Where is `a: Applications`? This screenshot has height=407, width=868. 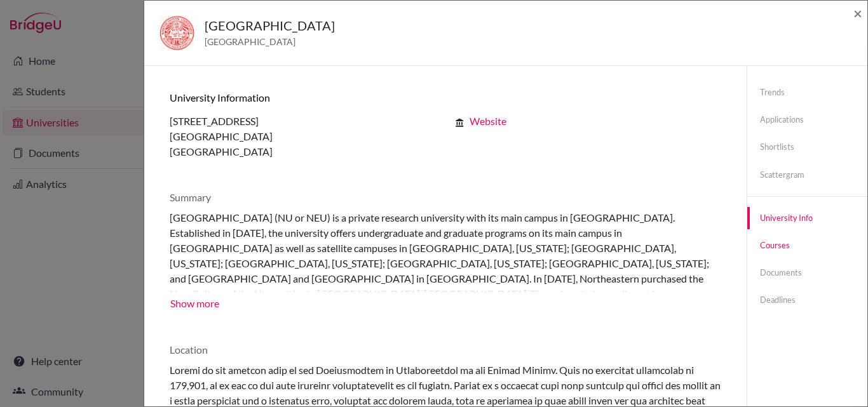
a: Applications is located at coordinates (807, 119).